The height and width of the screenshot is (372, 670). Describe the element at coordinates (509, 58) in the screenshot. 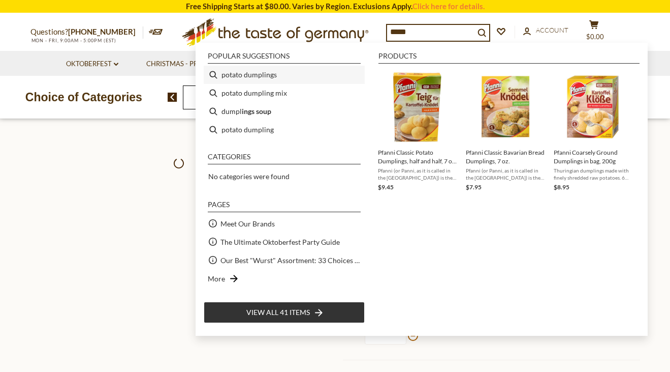

I see `li: Products` at that location.